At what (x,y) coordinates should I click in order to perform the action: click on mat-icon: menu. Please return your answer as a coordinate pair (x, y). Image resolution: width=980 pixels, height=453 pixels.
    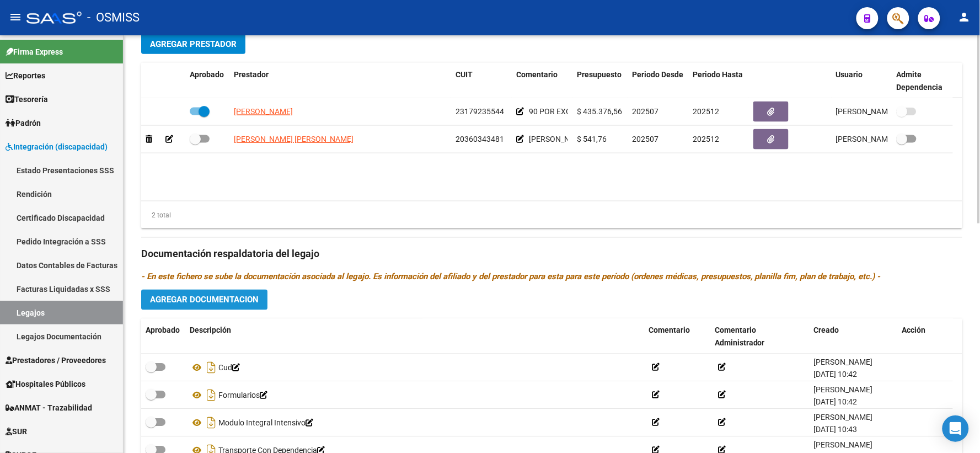
    Looking at the image, I should click on (16, 17).